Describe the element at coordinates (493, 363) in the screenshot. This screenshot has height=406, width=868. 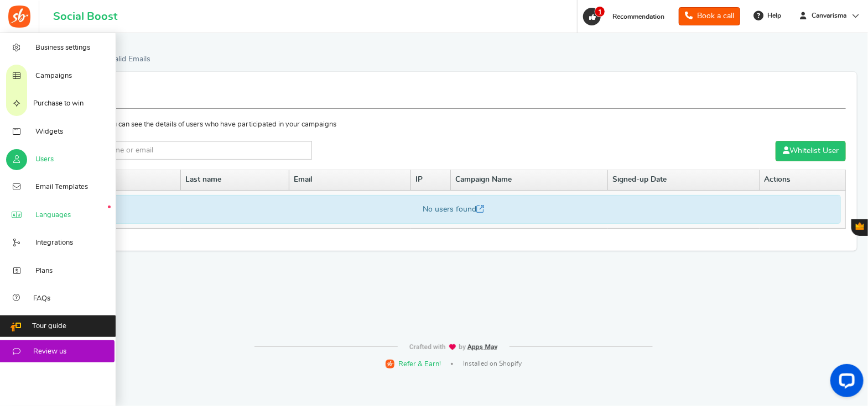
I see `span: Installed on Shopify` at that location.